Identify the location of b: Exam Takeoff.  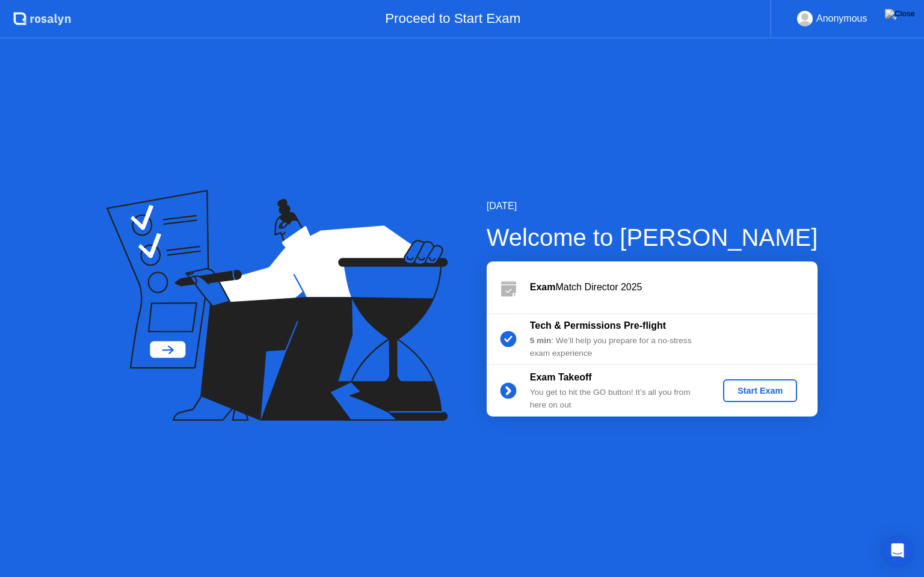
(560, 377).